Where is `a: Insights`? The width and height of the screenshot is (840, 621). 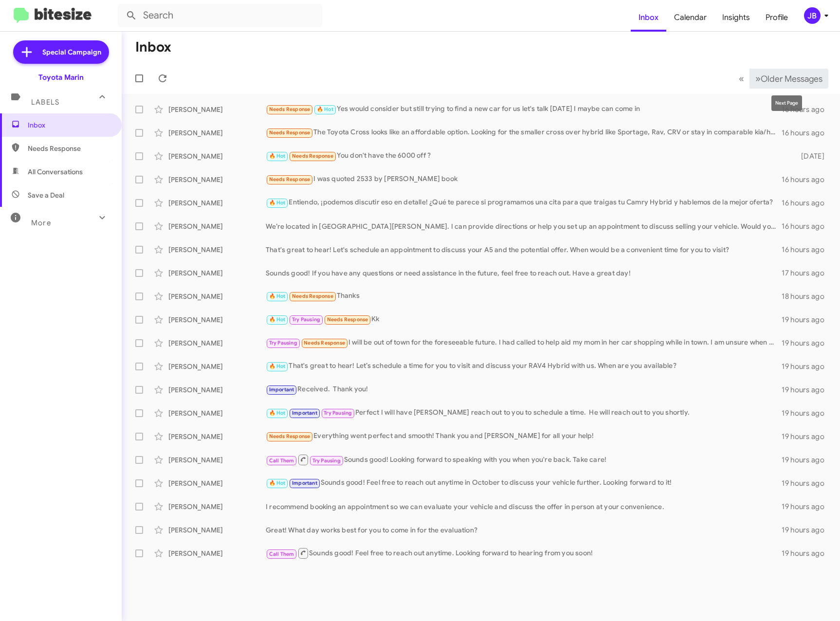
a: Insights is located at coordinates (736, 17).